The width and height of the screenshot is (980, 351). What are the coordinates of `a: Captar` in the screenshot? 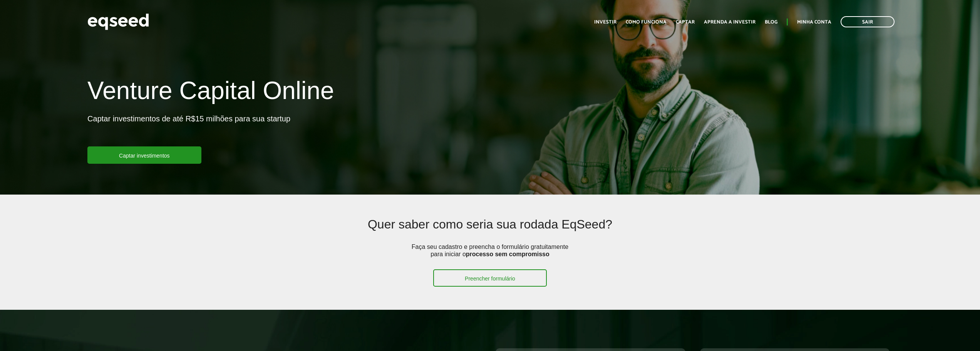 It's located at (685, 22).